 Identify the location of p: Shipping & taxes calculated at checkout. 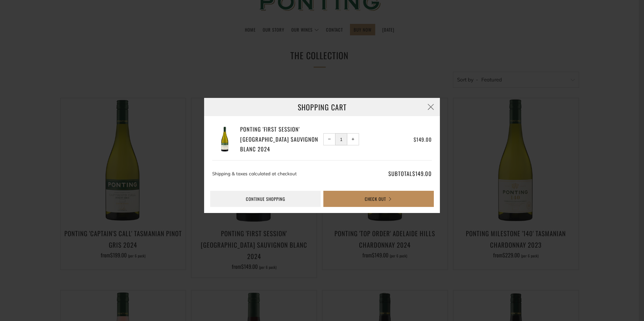
(285, 174).